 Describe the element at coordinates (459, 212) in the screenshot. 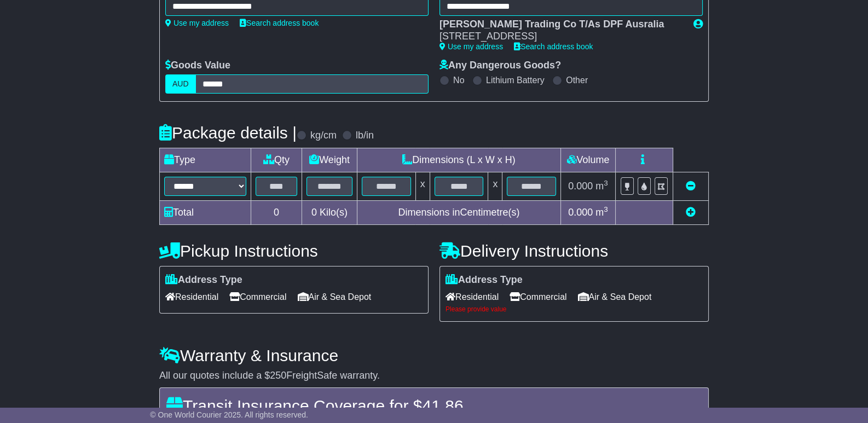

I see `td: Dimensions in Centimetre(s)` at that location.